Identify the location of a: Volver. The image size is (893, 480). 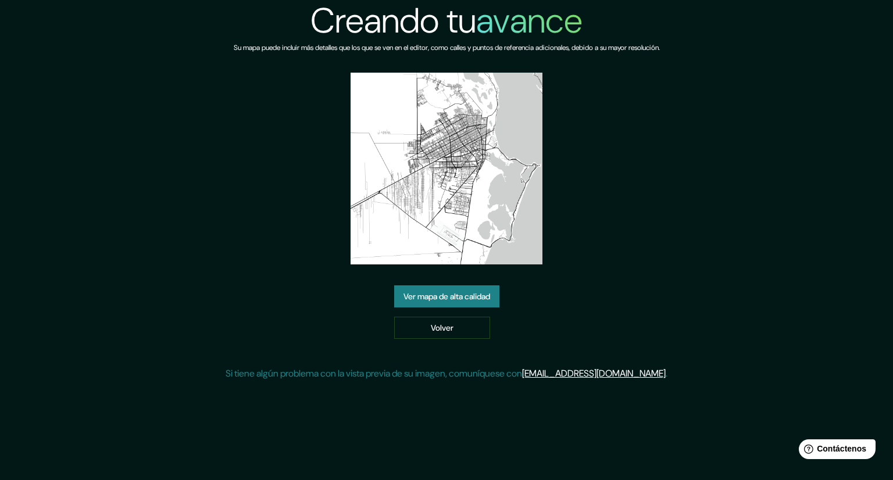
(442, 328).